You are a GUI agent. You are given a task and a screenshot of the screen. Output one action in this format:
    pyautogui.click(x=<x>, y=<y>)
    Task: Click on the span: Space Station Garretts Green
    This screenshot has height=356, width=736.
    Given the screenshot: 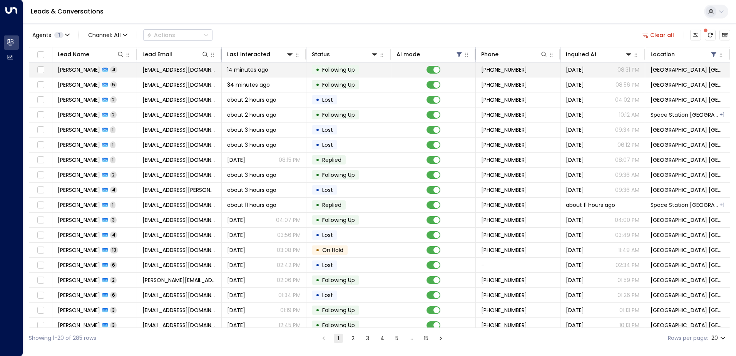 What is the action you would take?
    pyautogui.click(x=684, y=205)
    